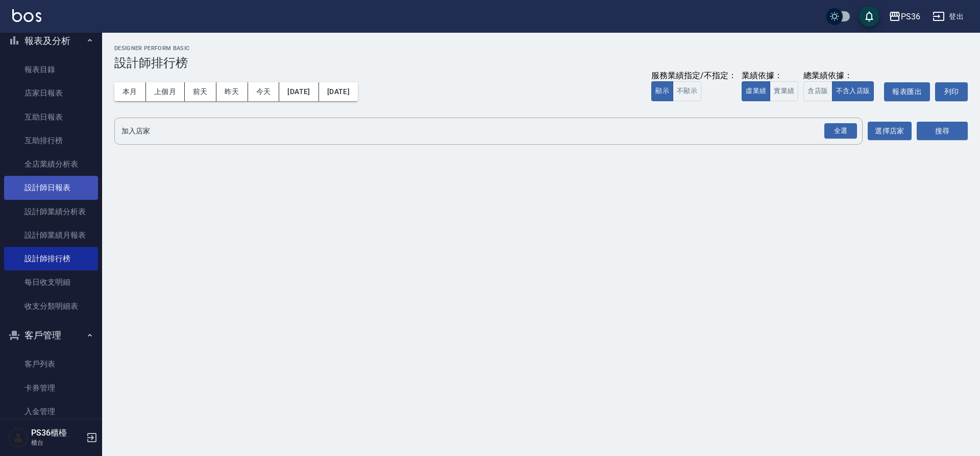 The width and height of the screenshot is (980, 456). Describe the element at coordinates (27, 15) in the screenshot. I see `img: Logo` at that location.